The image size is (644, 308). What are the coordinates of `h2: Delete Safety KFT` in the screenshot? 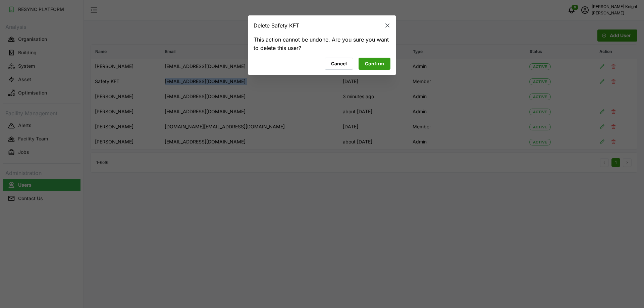 It's located at (276, 26).